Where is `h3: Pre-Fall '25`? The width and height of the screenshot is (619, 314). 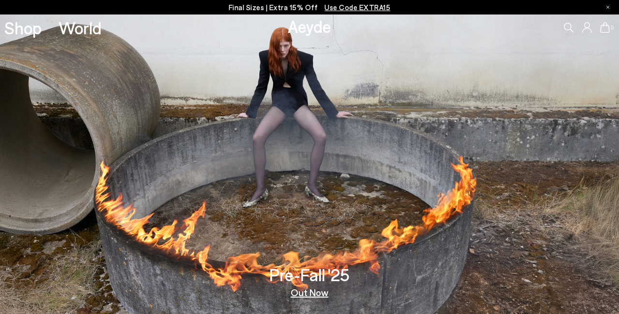
h3: Pre-Fall '25 is located at coordinates (309, 275).